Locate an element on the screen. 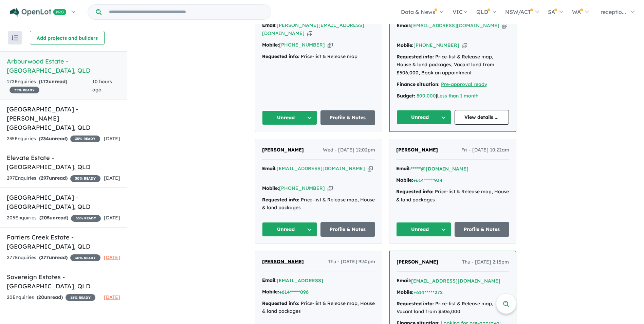 The width and height of the screenshot is (644, 324). u: Less than 1 month is located at coordinates (457, 96).